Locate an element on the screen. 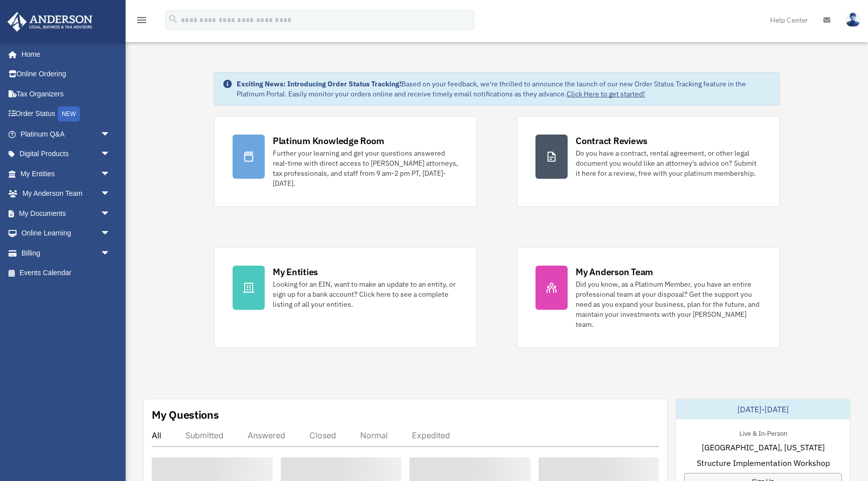 The image size is (868, 481). span: Structure Implementation Workshop is located at coordinates (763, 463).